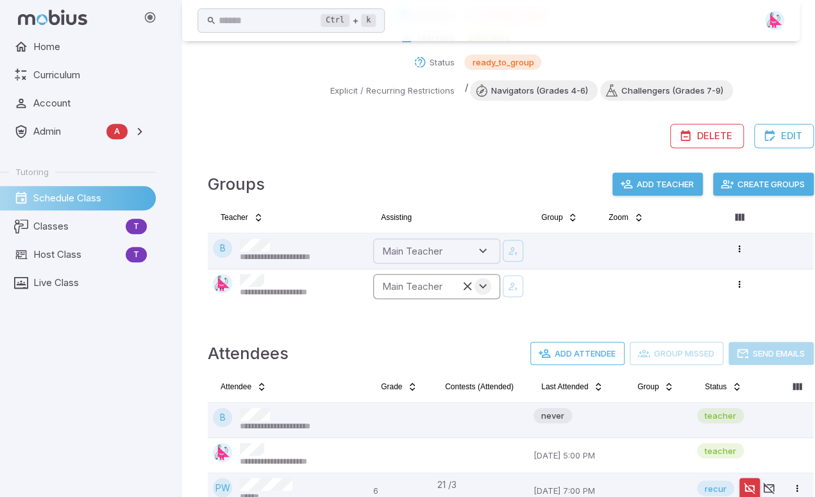 The width and height of the screenshot is (815, 497). What do you see at coordinates (242, 217) in the screenshot?
I see `button: Teacher` at bounding box center [242, 217].